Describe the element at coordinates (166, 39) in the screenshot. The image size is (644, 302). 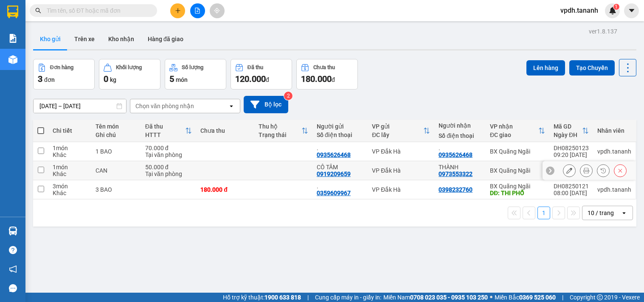
I see `button: Hàng đã giao` at that location.